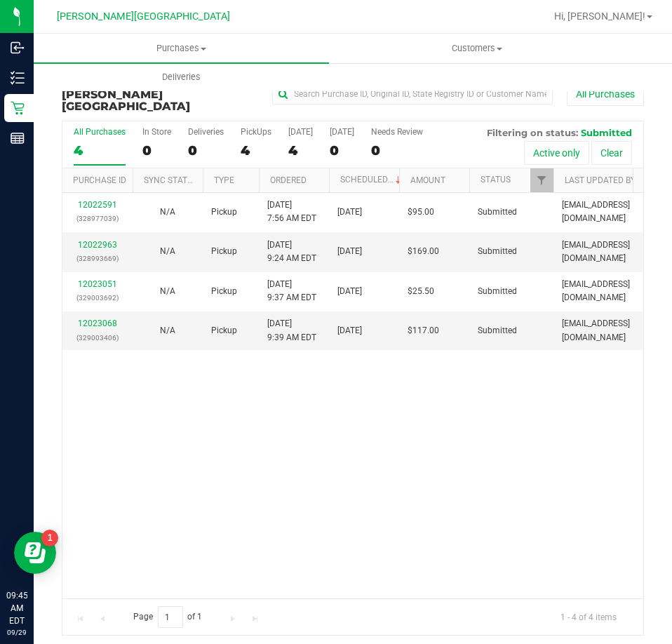  What do you see at coordinates (168, 617) in the screenshot?
I see `span: Page of 1` at bounding box center [168, 617].